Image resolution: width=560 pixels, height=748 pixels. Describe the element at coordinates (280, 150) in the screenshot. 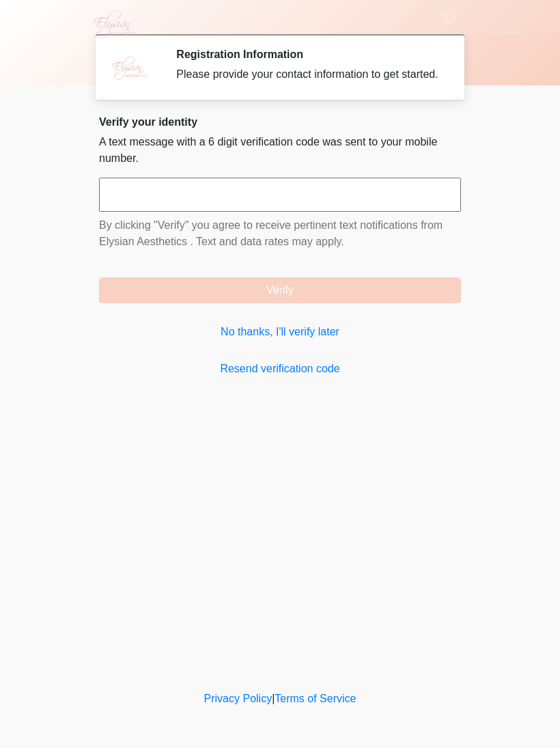

I see `p: A text message with a 6 digit verification code was sent to your mobile number.` at that location.